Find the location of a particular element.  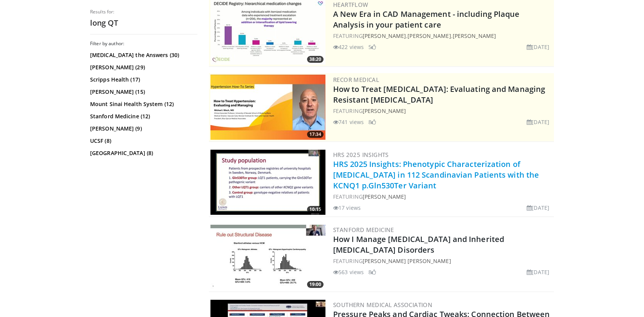

a: HRS 2025 Insights is located at coordinates (361, 155).